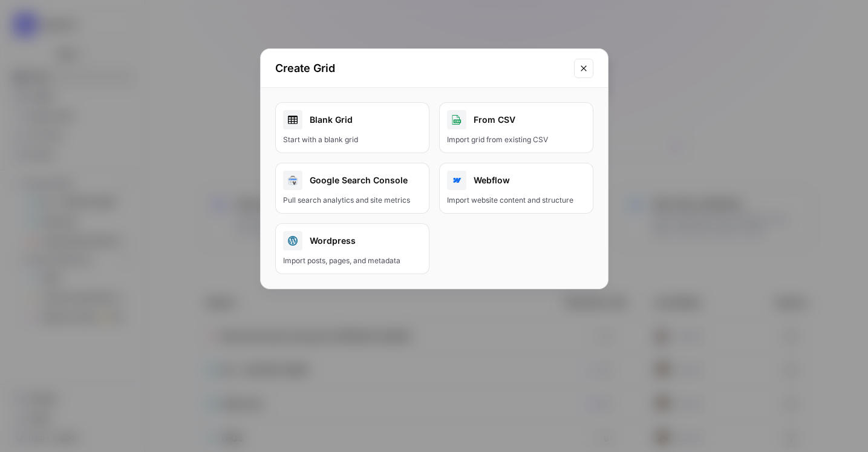  I want to click on button: Google Search ConsolePull search analytics and site metrics, so click(352, 188).